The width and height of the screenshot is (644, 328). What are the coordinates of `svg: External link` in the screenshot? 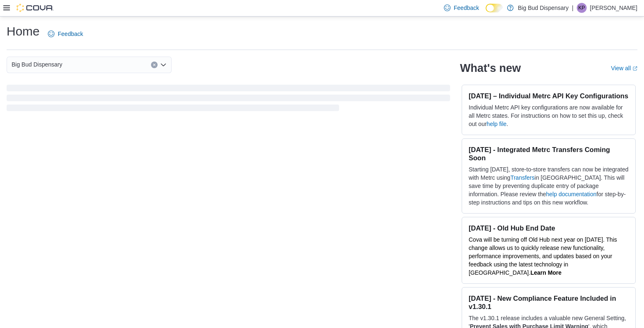 It's located at (635, 68).